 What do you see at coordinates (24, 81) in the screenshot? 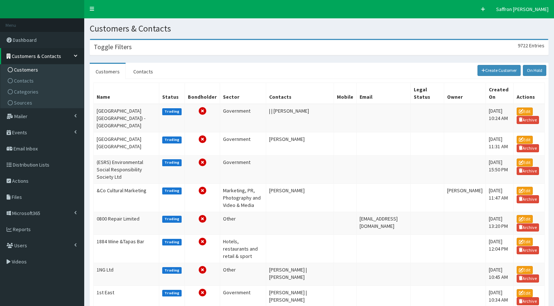
I see `span: Contacts` at bounding box center [24, 81].